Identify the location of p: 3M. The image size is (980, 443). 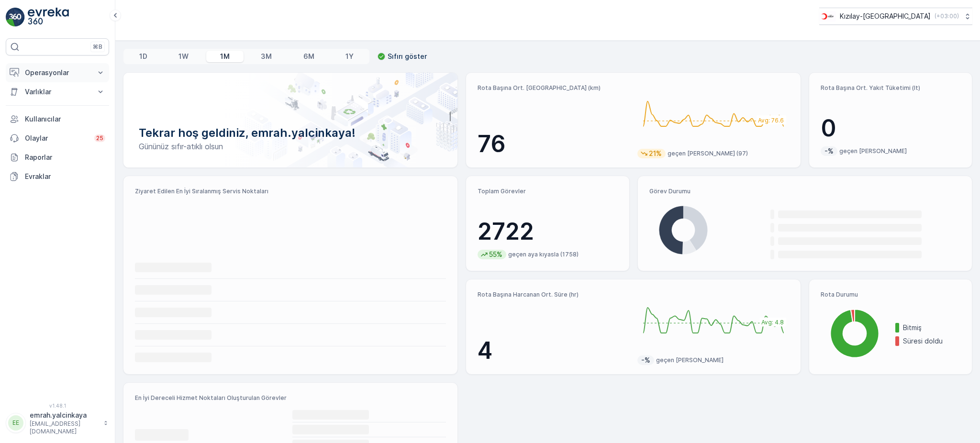
(266, 57).